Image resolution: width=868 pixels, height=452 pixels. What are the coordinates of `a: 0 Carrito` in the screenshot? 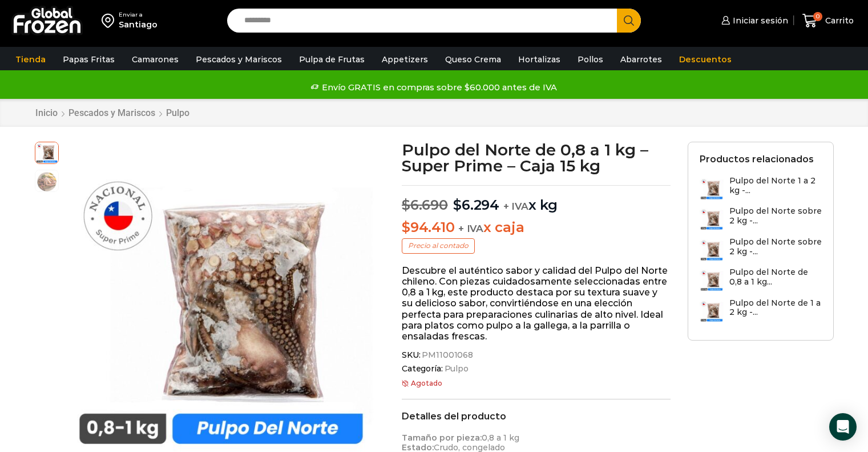 It's located at (828, 21).